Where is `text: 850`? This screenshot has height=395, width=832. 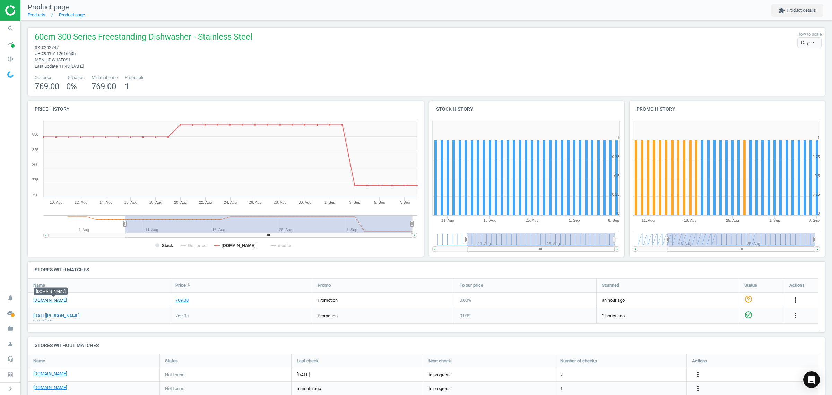 text: 850 is located at coordinates (35, 134).